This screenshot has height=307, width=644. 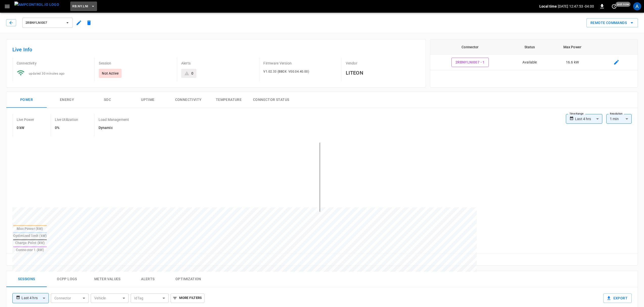 What do you see at coordinates (66, 128) in the screenshot?
I see `h6: 0%` at bounding box center [66, 128].